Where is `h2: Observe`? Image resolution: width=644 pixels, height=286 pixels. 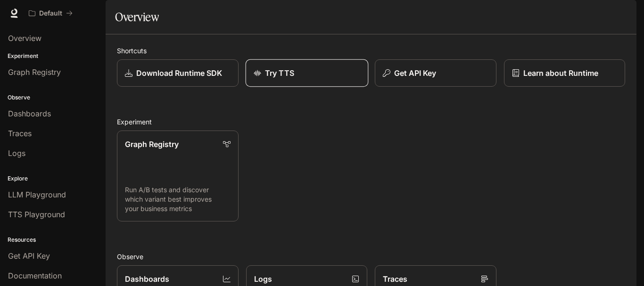 h2: Observe is located at coordinates (371, 257).